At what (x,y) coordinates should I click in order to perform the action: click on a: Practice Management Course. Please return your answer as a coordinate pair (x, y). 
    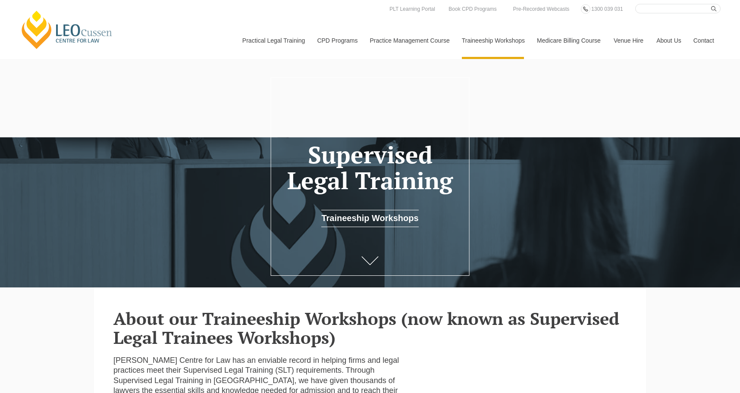
    Looking at the image, I should click on (409, 41).